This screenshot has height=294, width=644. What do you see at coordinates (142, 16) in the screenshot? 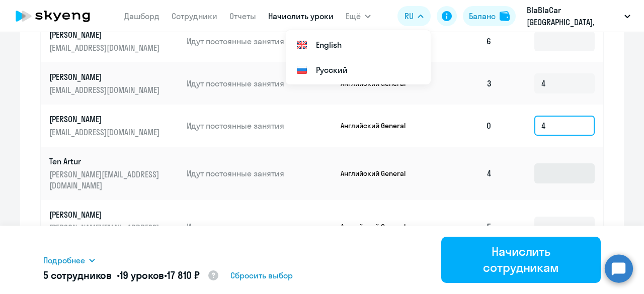
I see `a: Дашборд` at bounding box center [142, 16].